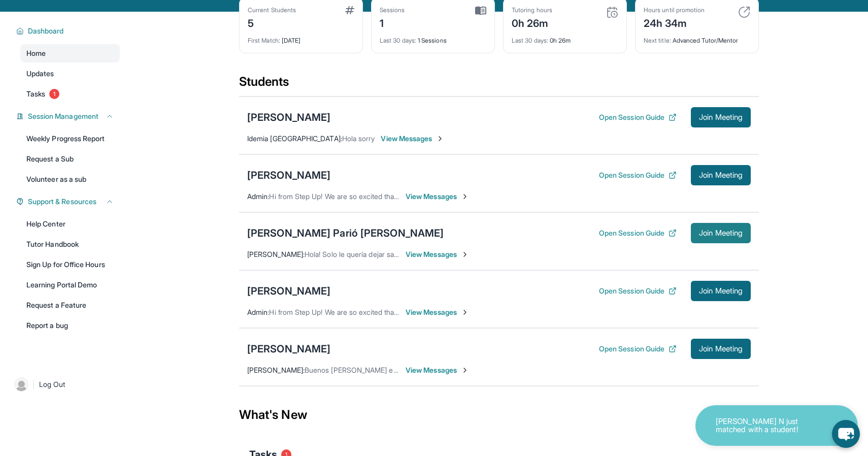 This screenshot has width=868, height=456. I want to click on a: Tasks1, so click(70, 94).